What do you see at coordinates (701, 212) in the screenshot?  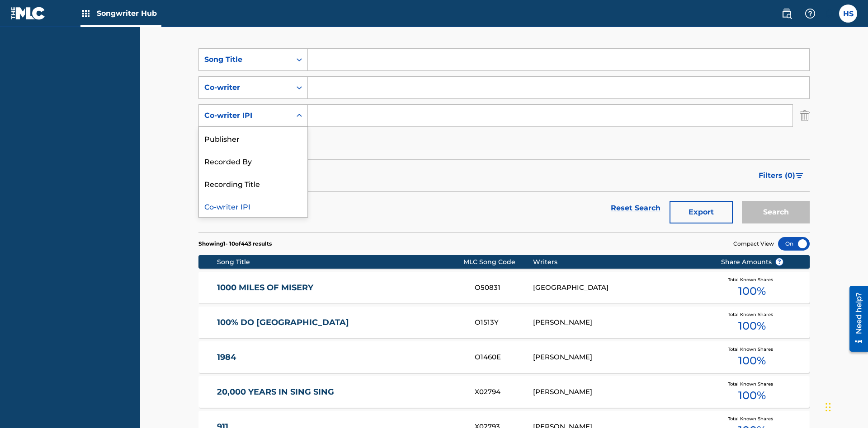 I see `button: Export` at bounding box center [701, 212].